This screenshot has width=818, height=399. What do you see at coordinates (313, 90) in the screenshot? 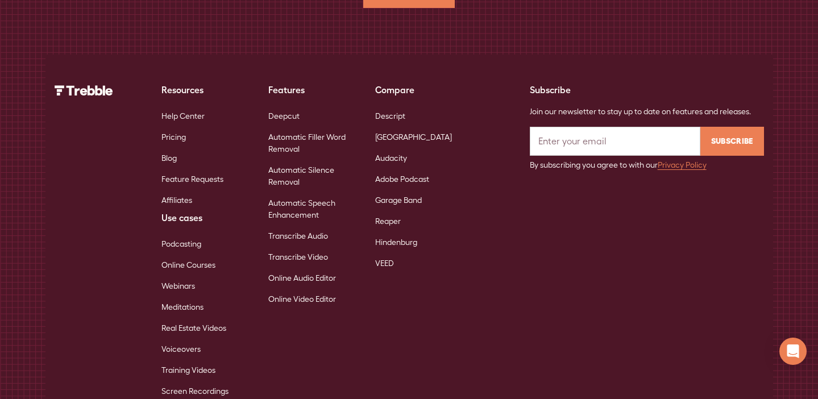
I see `div: Features` at bounding box center [313, 90].